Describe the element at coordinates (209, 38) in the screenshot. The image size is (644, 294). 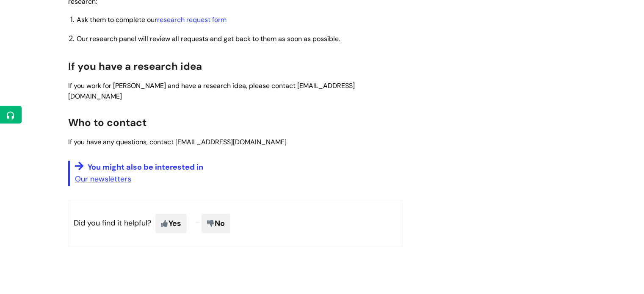
I see `span: Our research panel will review all requests and get back to them as soon as possible.` at that location.